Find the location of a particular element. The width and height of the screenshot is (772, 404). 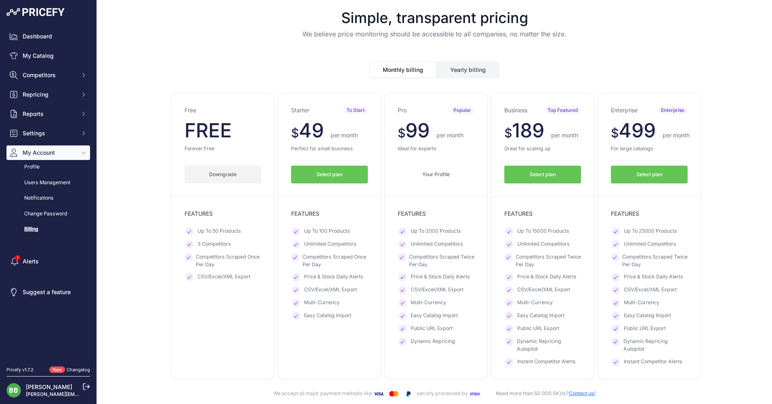

span: FREE is located at coordinates (208, 130).